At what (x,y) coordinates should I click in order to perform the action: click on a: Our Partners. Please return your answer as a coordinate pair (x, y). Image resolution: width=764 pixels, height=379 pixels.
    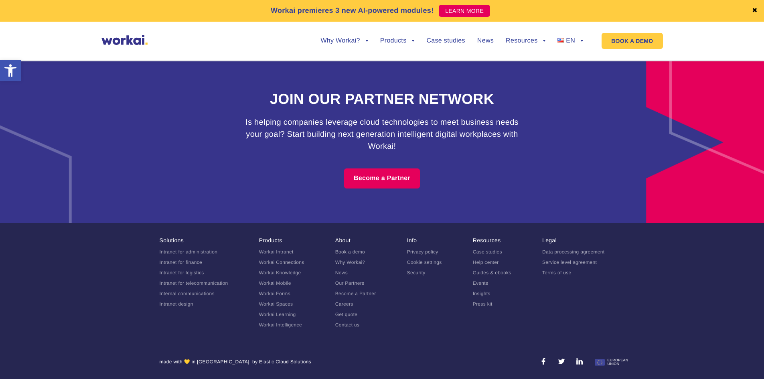
    Looking at the image, I should click on (350, 283).